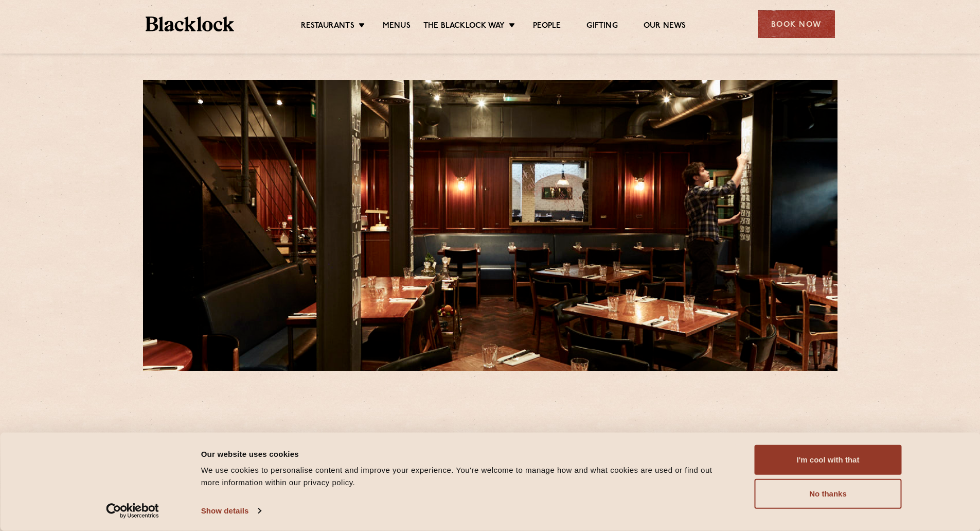 This screenshot has width=980, height=531. I want to click on div: Book Now, so click(797, 23).